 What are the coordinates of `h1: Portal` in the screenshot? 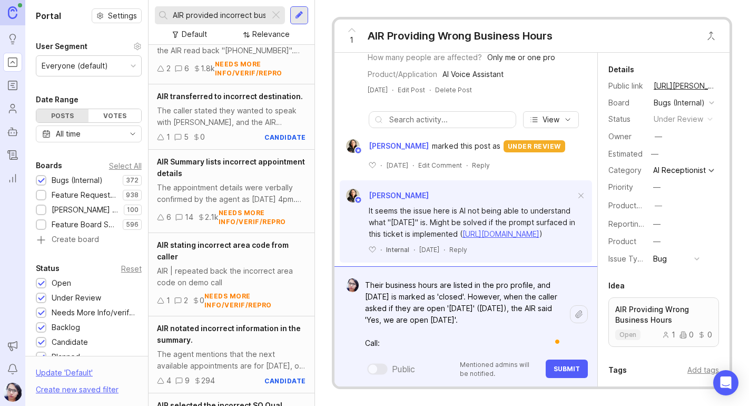 It's located at (48, 16).